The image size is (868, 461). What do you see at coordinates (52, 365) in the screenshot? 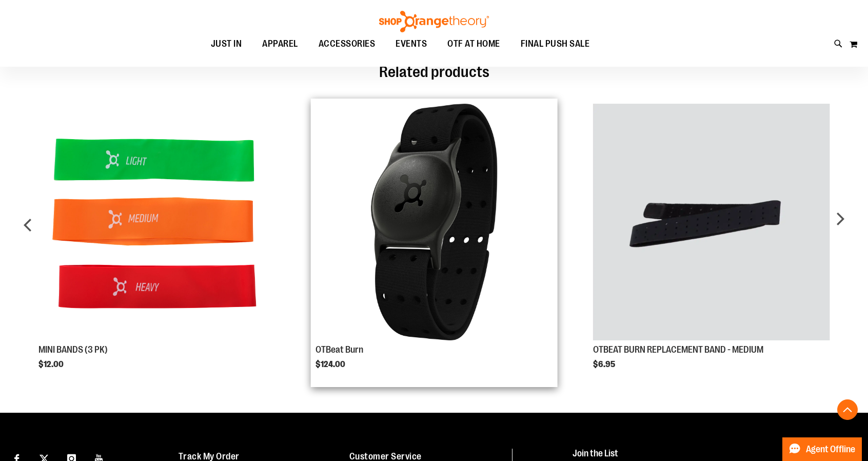
I see `span: $12.00` at bounding box center [52, 365].